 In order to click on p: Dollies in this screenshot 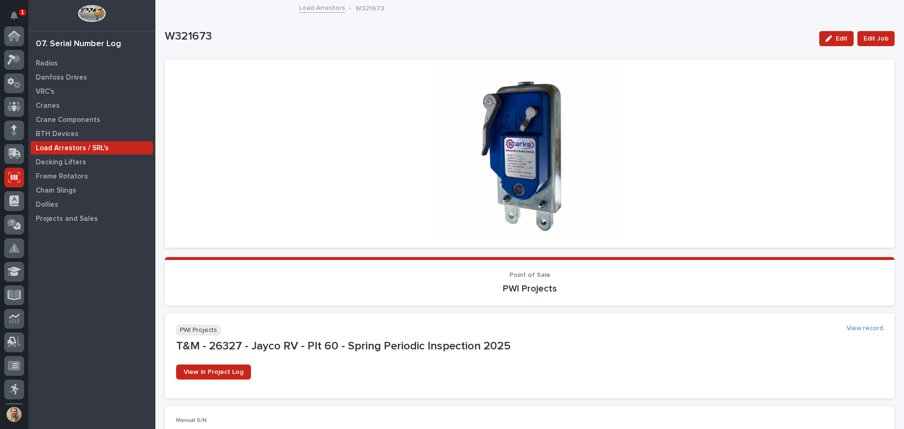, I will do `click(47, 205)`.